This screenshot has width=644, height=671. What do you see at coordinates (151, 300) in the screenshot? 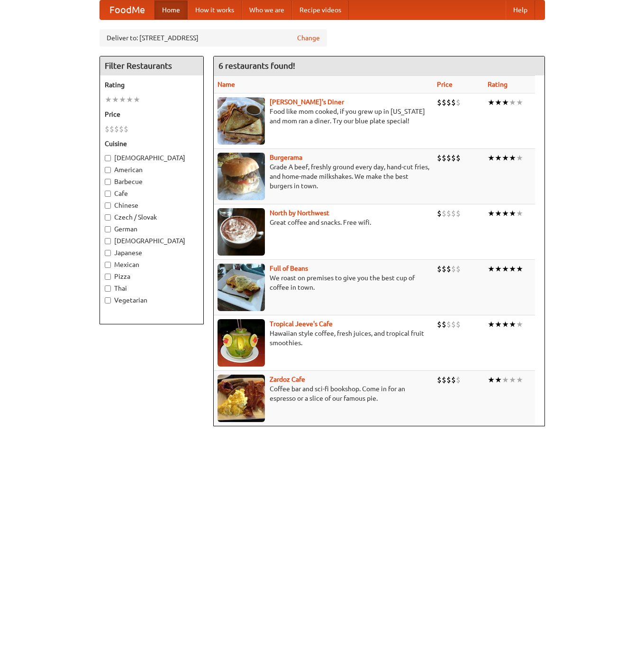
I see `label: Vegetarian` at bounding box center [151, 300].